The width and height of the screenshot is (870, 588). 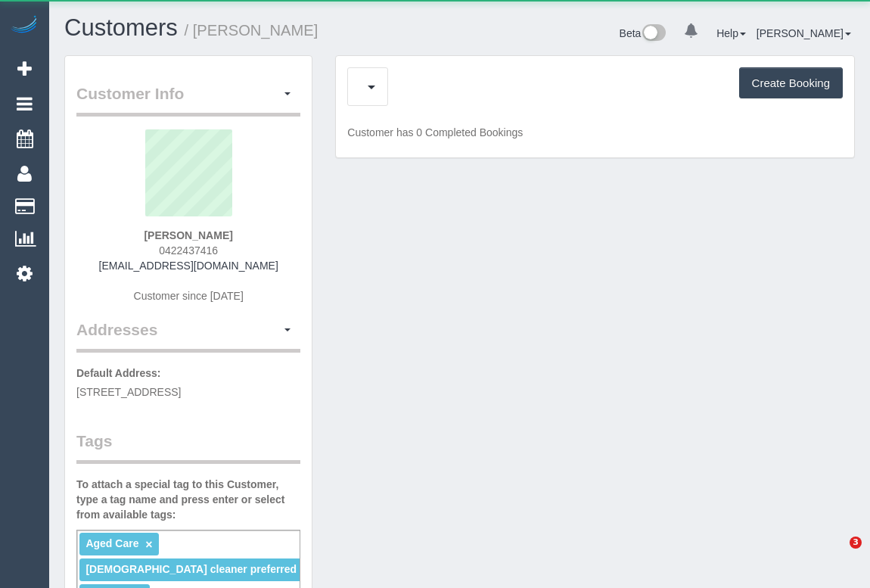 What do you see at coordinates (731, 33) in the screenshot?
I see `a: Help` at bounding box center [731, 33].